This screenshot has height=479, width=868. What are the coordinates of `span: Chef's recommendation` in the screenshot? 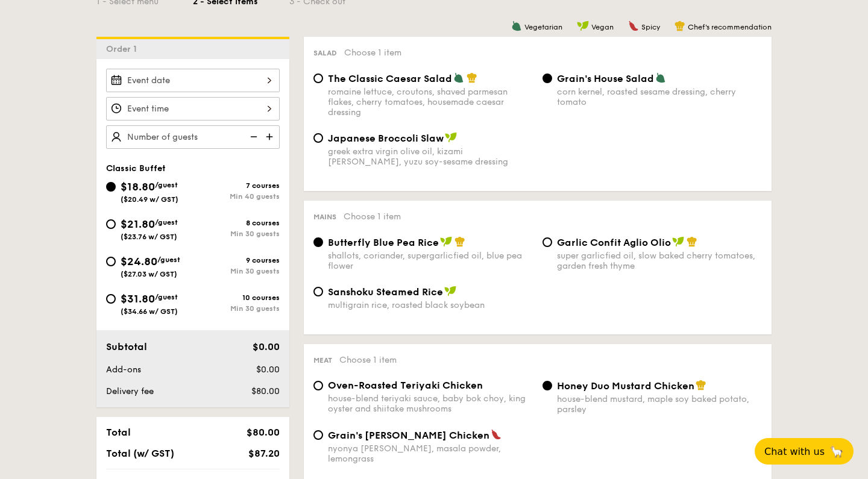 It's located at (730, 27).